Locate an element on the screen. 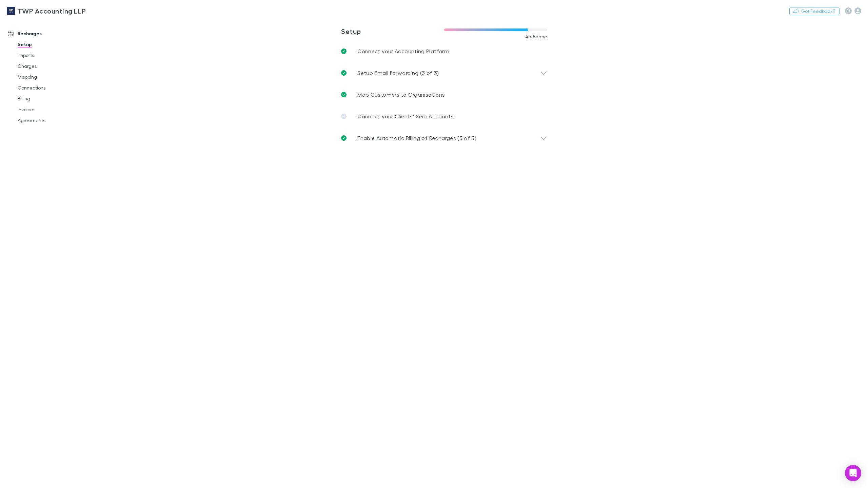 The width and height of the screenshot is (868, 488). a: Agreements is located at coordinates (53, 120).